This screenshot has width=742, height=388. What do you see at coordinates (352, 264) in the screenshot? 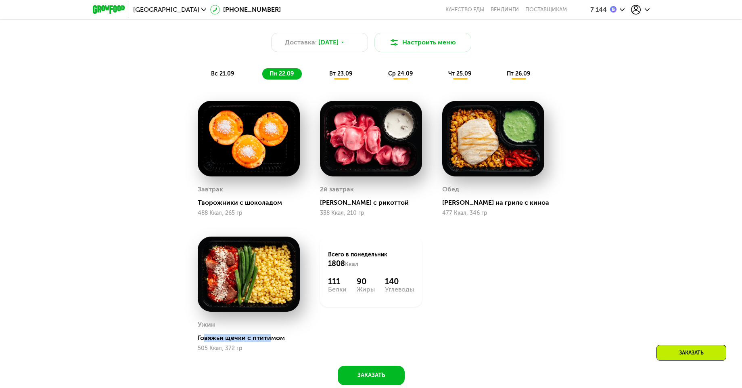
I see `span: Ккал` at bounding box center [352, 264].